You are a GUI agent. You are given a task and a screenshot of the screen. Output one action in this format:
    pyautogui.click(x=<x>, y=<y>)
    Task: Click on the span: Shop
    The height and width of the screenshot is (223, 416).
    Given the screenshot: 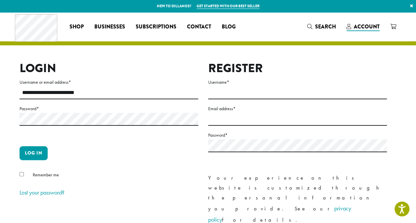 What is the action you would take?
    pyautogui.click(x=77, y=27)
    